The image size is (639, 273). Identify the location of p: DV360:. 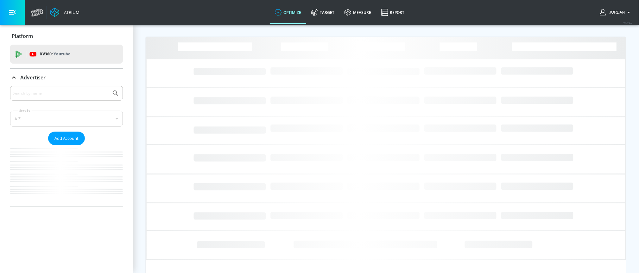
(55, 54).